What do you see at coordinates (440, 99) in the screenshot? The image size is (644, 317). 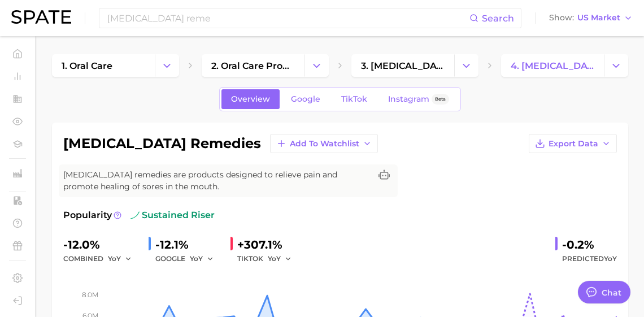 I see `span: Beta` at bounding box center [440, 99].